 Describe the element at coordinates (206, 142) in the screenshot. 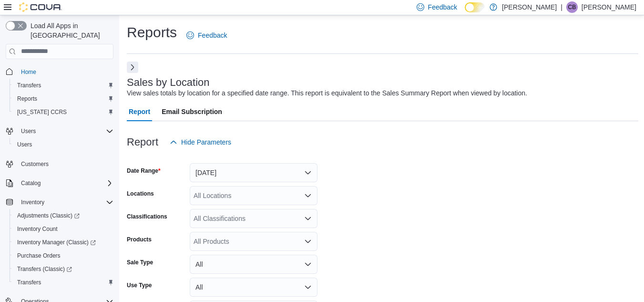

I see `span: Hide Parameters` at that location.